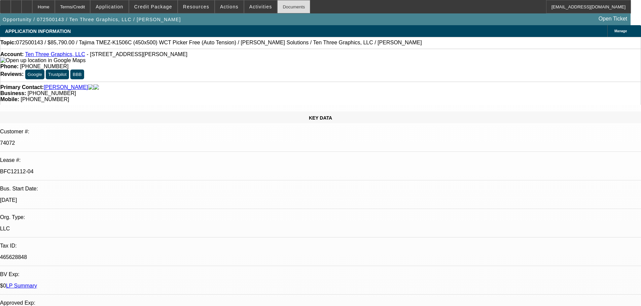 This screenshot has height=306, width=641. What do you see at coordinates (43, 60) in the screenshot?
I see `a: View Google Maps` at bounding box center [43, 60].